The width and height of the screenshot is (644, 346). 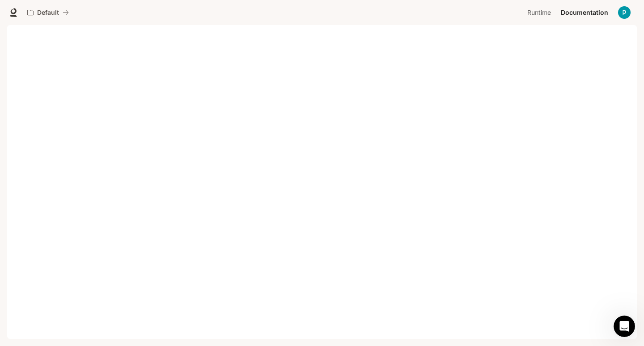 What do you see at coordinates (584, 13) in the screenshot?
I see `a: Documentation` at bounding box center [584, 13].